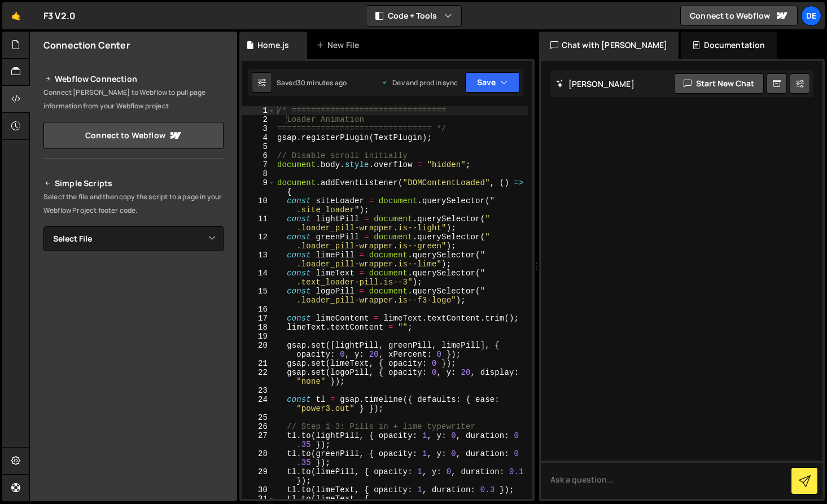 The width and height of the screenshot is (827, 504). I want to click on div: Home.js, so click(273, 45).